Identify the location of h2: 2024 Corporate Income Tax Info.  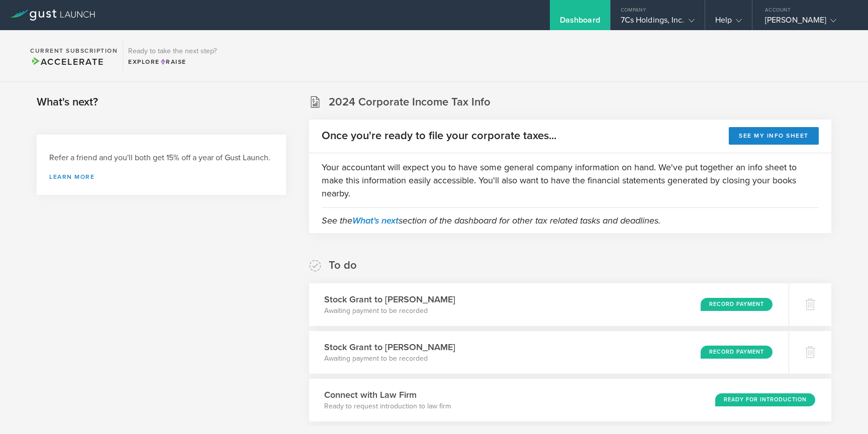
(410, 102).